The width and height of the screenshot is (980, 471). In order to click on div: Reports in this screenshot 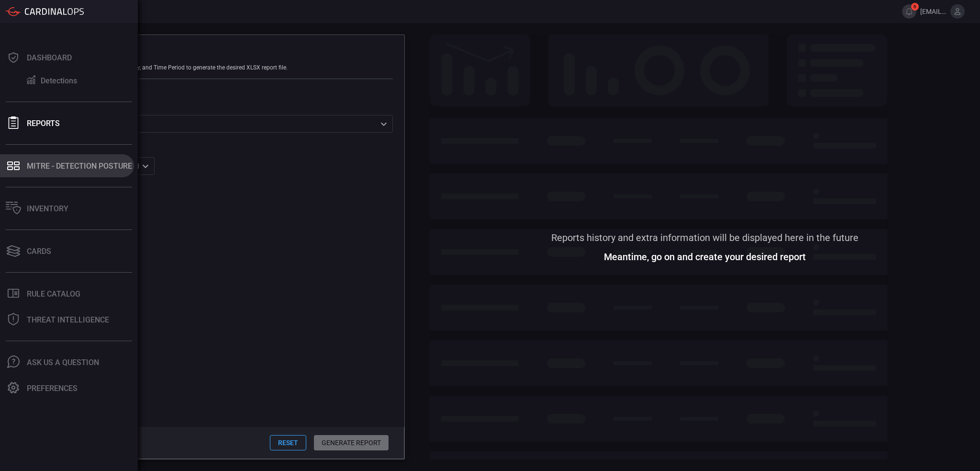, I will do `click(43, 123)`.